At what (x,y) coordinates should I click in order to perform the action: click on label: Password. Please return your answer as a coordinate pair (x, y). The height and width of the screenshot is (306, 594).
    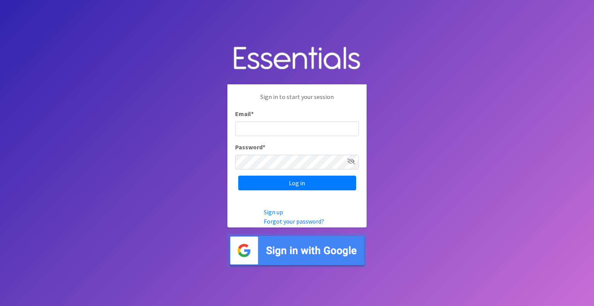
    Looking at the image, I should click on (250, 147).